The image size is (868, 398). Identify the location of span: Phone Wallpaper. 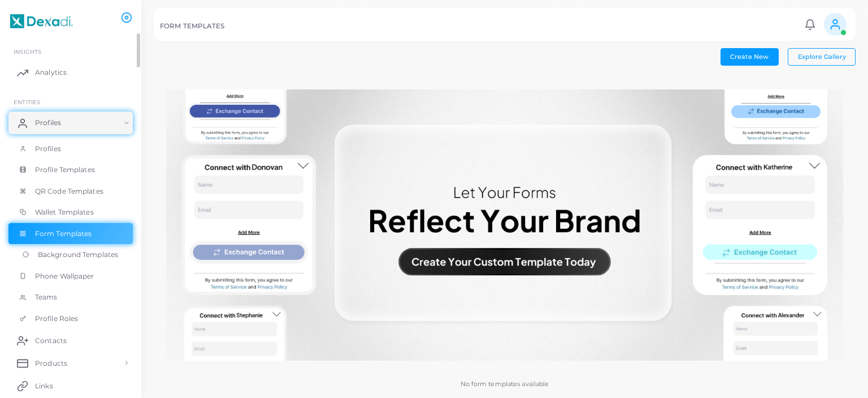
(64, 276).